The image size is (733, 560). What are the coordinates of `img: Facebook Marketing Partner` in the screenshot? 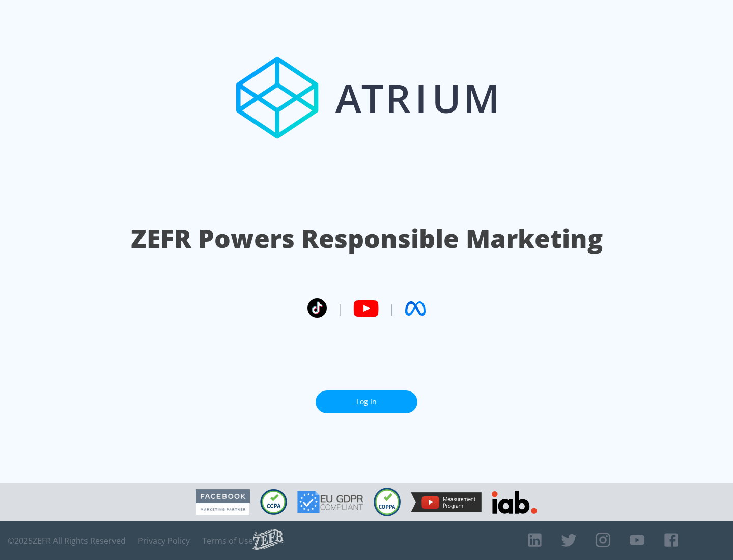 It's located at (223, 501).